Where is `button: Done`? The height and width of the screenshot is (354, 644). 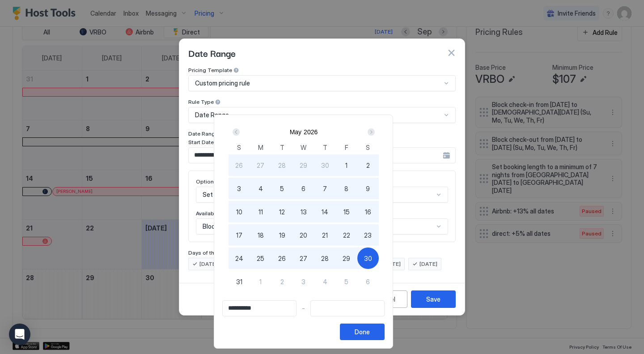
button: Done is located at coordinates (362, 332).